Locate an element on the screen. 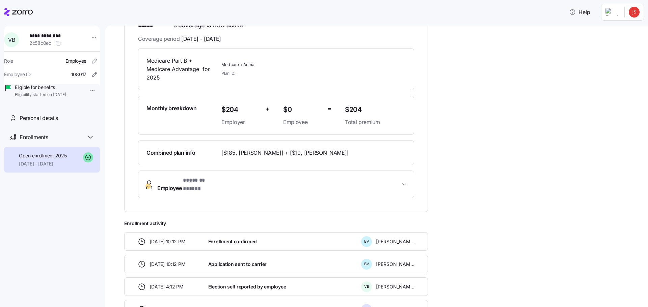 The height and width of the screenshot is (307, 648). span: Plan ID: is located at coordinates (228, 73).